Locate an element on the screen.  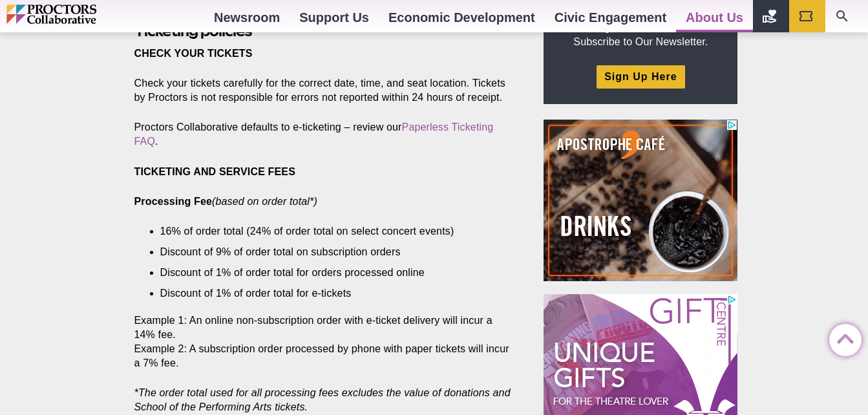
strong: CHECK YOUR TICKETS is located at coordinates (193, 53).